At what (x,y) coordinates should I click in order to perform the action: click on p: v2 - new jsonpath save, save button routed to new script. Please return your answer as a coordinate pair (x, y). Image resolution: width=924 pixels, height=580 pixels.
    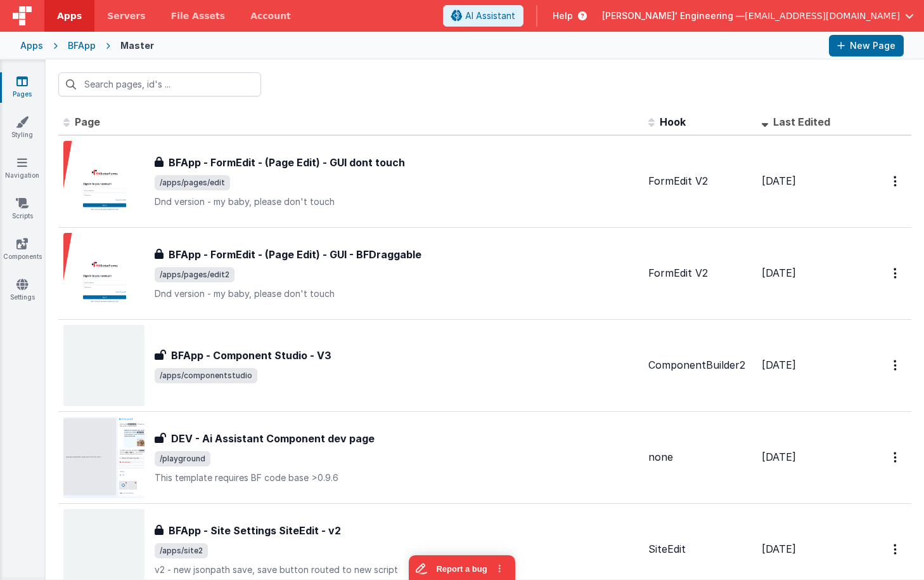
    Looking at the image, I should click on (396, 570).